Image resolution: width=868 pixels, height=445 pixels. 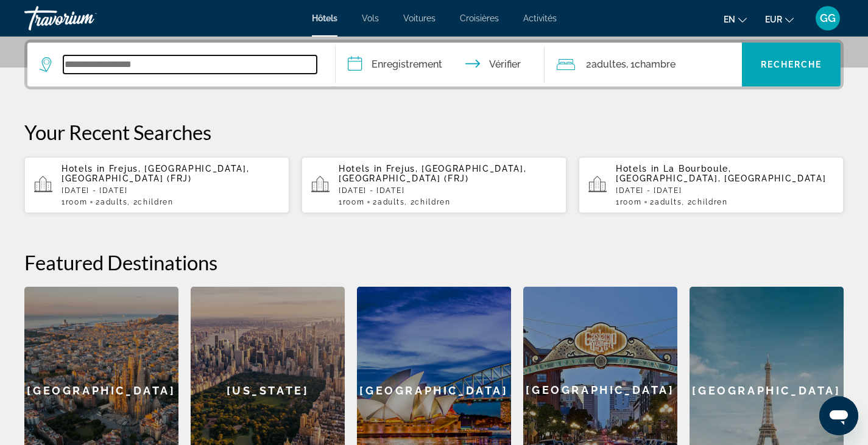 I want to click on a: Vols, so click(x=370, y=18).